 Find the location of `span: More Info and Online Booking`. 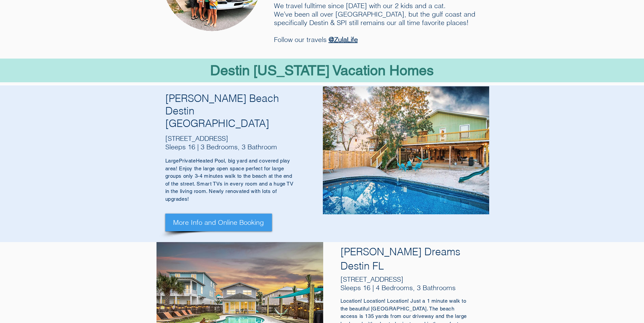

span: More Info and Online Booking is located at coordinates (218, 222).